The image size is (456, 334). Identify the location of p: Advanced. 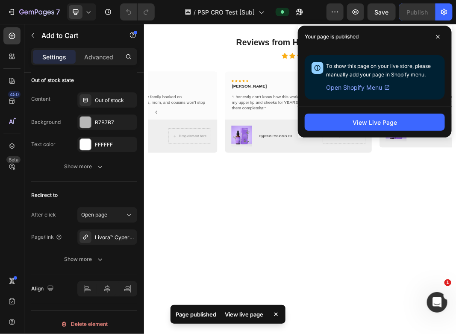
(99, 57).